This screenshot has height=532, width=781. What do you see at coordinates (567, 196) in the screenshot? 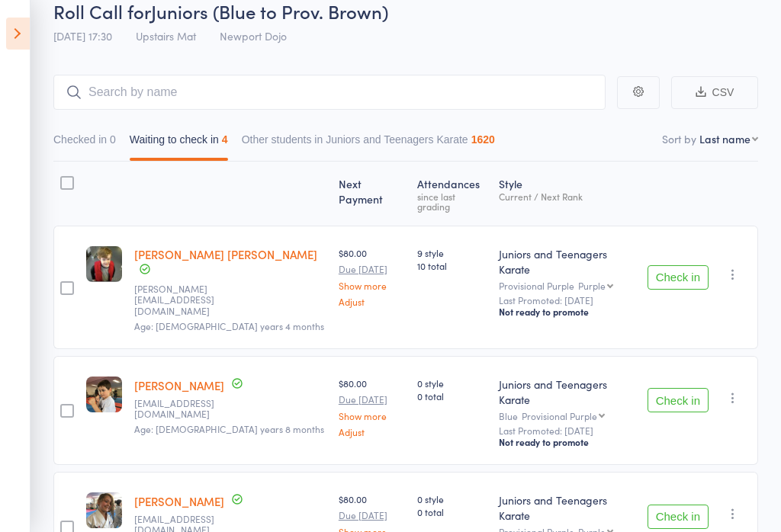
I see `div: Current / Next Rank` at bounding box center [567, 196].